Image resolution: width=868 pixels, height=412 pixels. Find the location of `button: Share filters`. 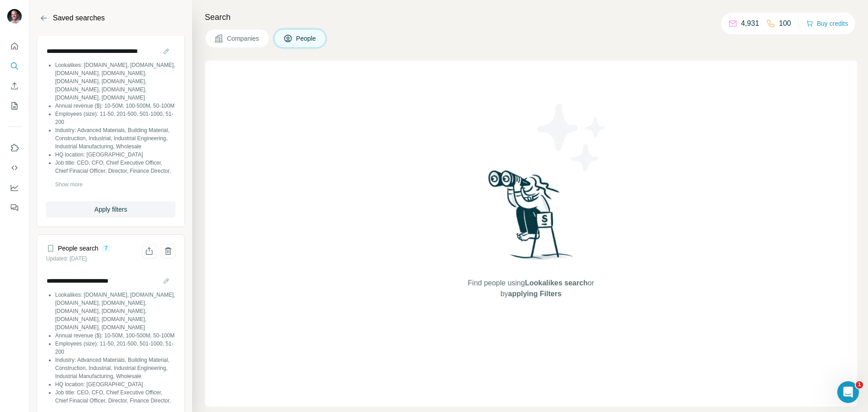

button: Share filters is located at coordinates (149, 251).